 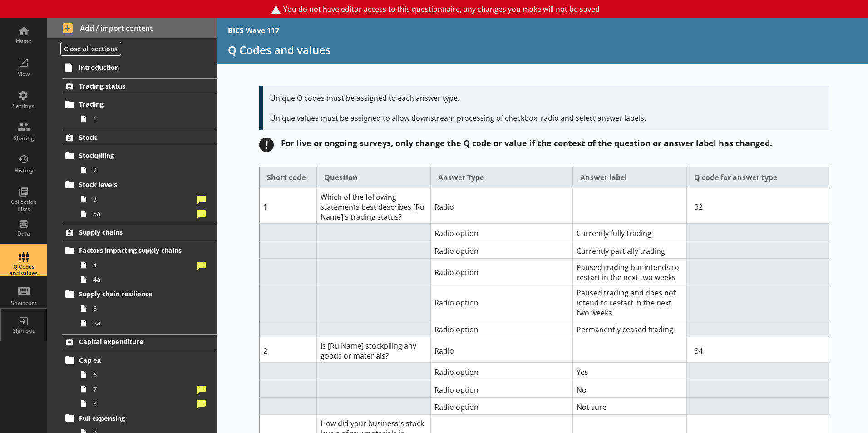 I want to click on button: Add / import content, so click(x=132, y=28).